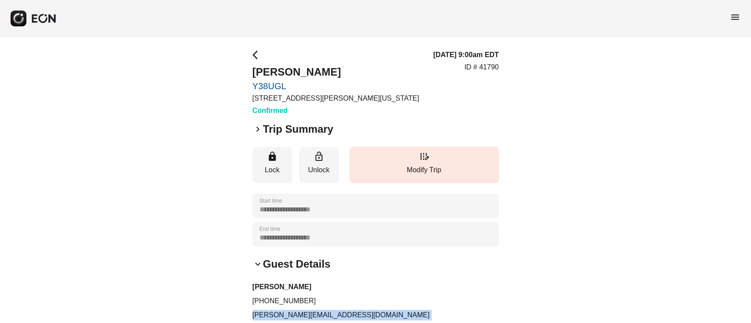 Image resolution: width=751 pixels, height=323 pixels. Describe the element at coordinates (735, 17) in the screenshot. I see `span: menu` at that location.